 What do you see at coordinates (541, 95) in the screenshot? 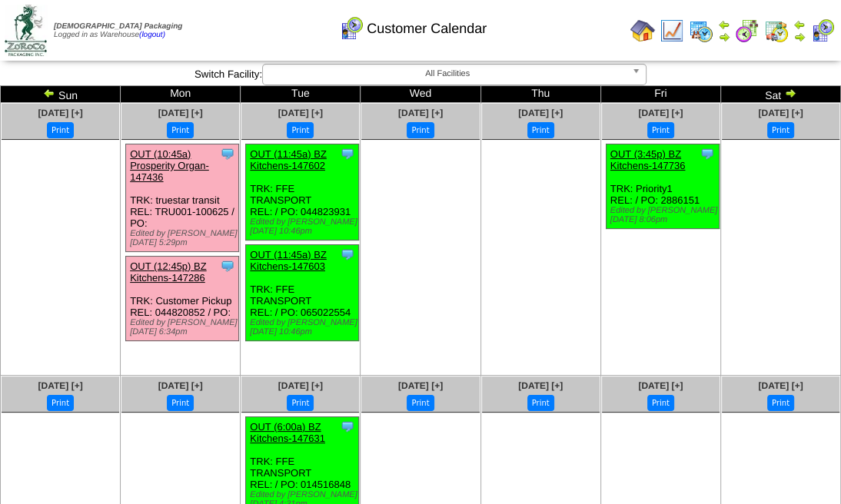
I see `td: Thu` at bounding box center [541, 95].